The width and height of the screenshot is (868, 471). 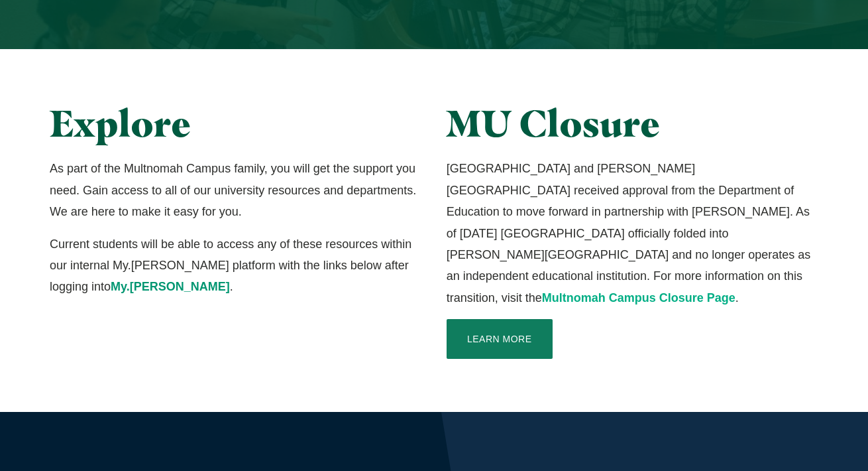 What do you see at coordinates (235, 265) in the screenshot?
I see `p: Current students will be able to access any of these resources within our internal My.[PERSON_NAM...` at bounding box center [235, 265].